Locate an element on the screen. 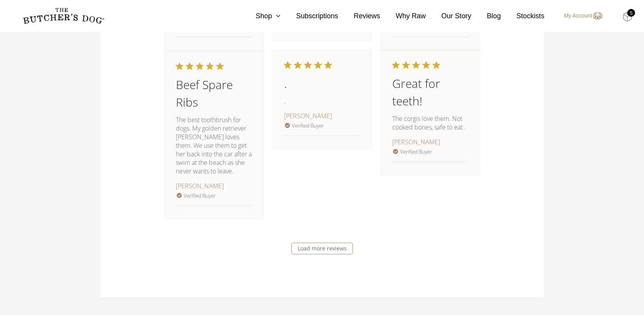 Image resolution: width=644 pixels, height=315 pixels. a: Shop is located at coordinates (260, 16).